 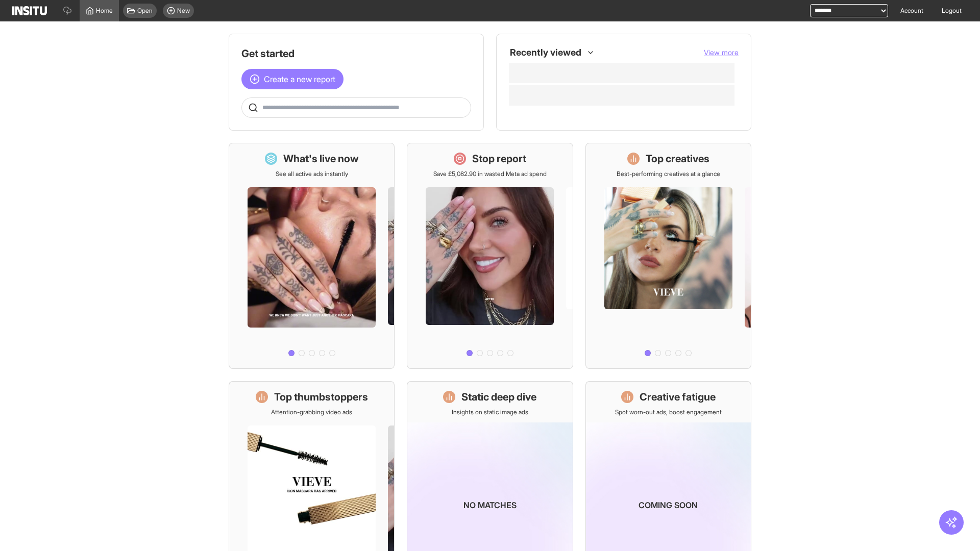 I want to click on button: Create a new report, so click(x=293, y=79).